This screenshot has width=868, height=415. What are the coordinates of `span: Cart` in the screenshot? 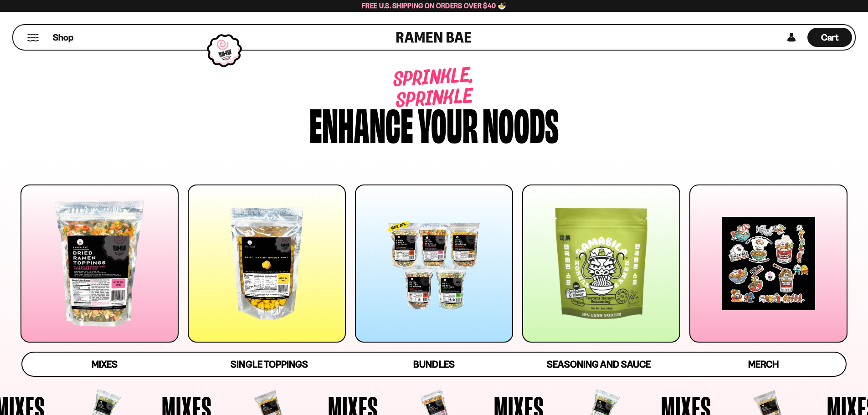 It's located at (830, 38).